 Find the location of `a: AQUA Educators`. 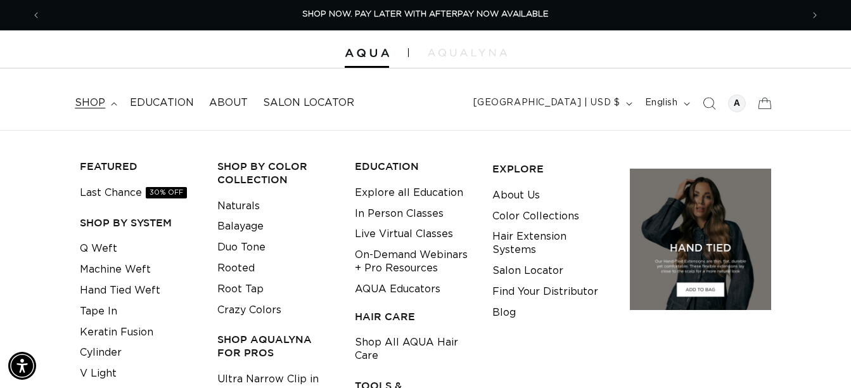

a: AQUA Educators is located at coordinates (397, 289).